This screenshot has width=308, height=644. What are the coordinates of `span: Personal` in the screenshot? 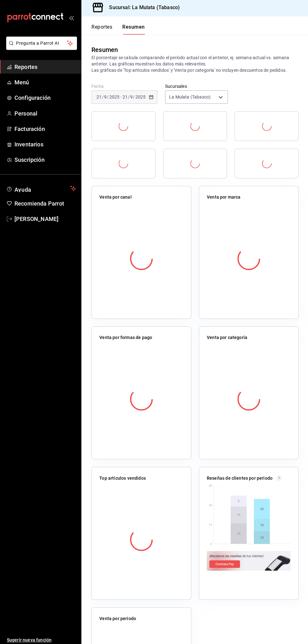 It's located at (46, 114).